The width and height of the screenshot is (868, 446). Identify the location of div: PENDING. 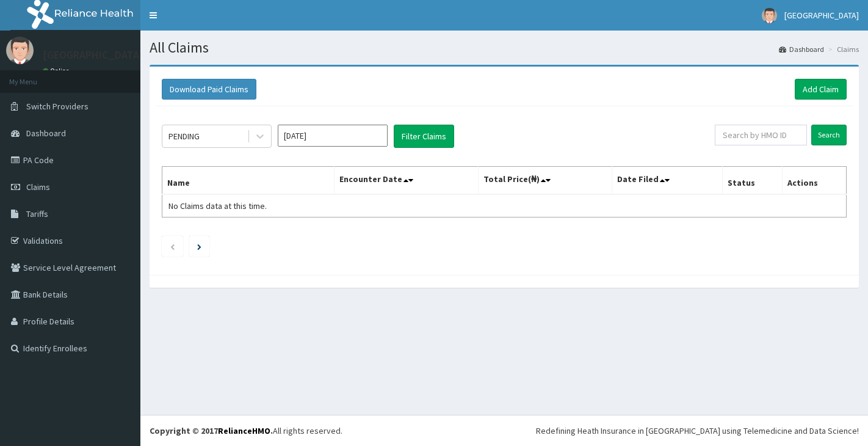
(184, 136).